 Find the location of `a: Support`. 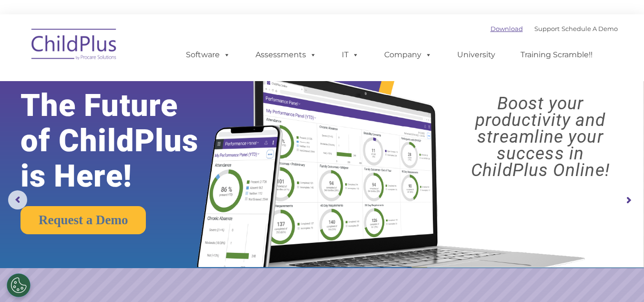

a: Support is located at coordinates (547, 29).